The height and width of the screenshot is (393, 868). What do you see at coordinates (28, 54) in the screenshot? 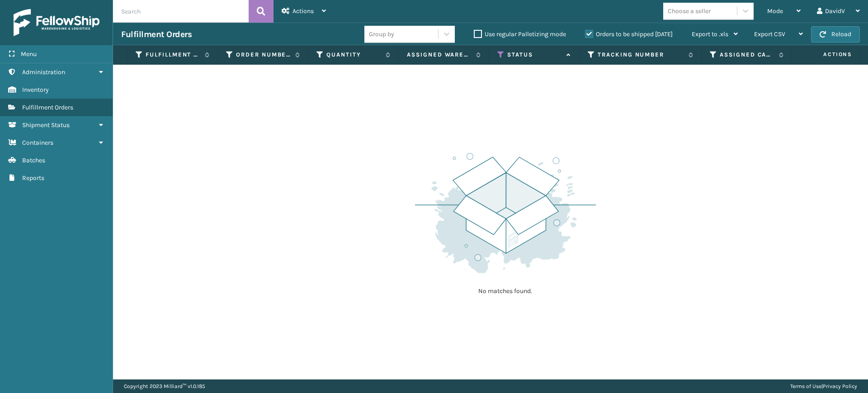
I see `span: Menu` at bounding box center [28, 54].